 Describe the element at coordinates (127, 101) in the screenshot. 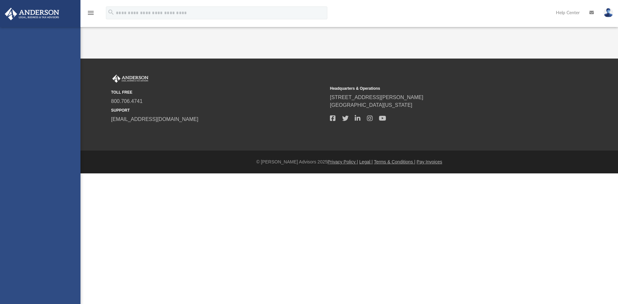

I see `a: 800.706.4741` at that location.